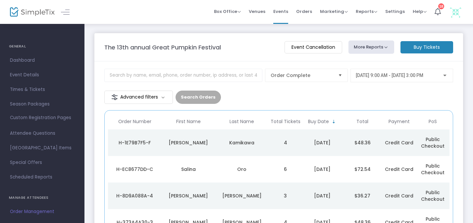 Image resolution: width=473 pixels, height=223 pixels. What do you see at coordinates (42, 162) in the screenshot?
I see `span: Special Offers` at bounding box center [42, 162].